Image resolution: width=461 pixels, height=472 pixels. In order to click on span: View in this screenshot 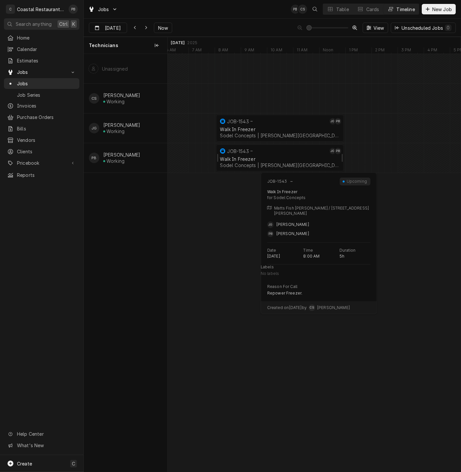, I will do `click(379, 28)`.